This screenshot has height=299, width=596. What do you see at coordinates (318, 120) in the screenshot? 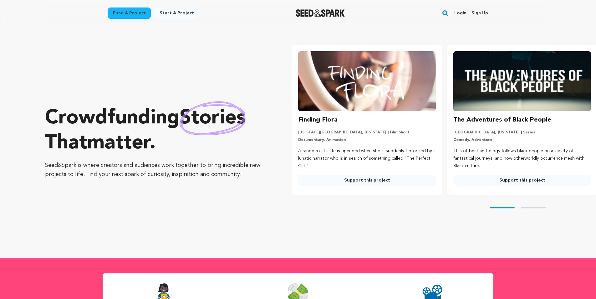
I see `h3: Finding Flora` at bounding box center [318, 120].